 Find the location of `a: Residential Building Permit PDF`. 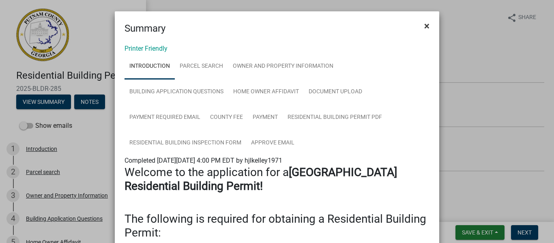

a: Residential Building Permit PDF is located at coordinates (335, 118).